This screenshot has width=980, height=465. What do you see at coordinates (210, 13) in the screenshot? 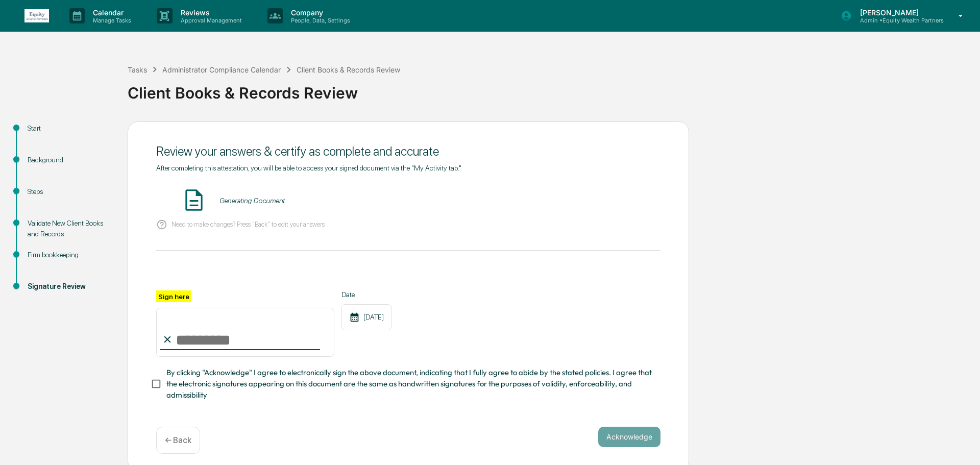
I see `p: Reviews` at bounding box center [210, 13].